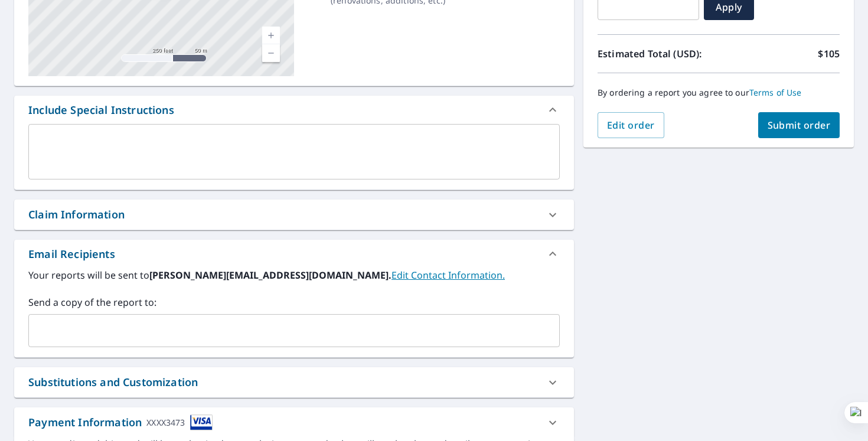 This screenshot has height=441, width=868. I want to click on a: EditContactInfo, so click(448, 275).